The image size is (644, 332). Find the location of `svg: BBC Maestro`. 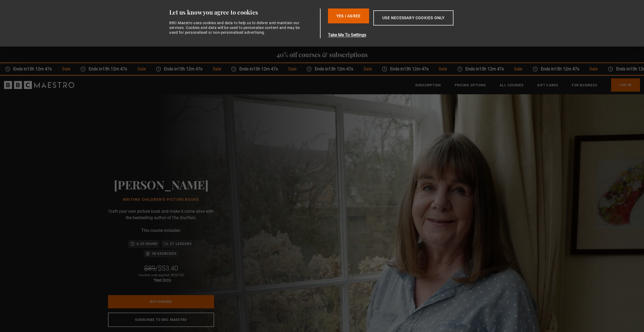

svg: BBC Maestro is located at coordinates (39, 85).